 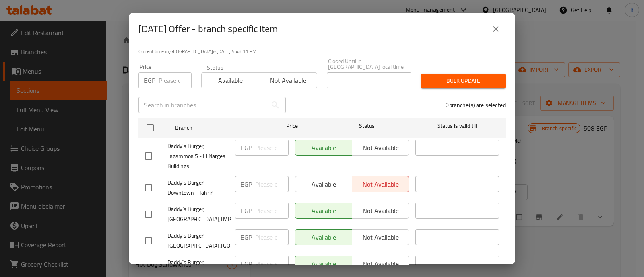 I want to click on button: Bulk update, so click(x=463, y=81).